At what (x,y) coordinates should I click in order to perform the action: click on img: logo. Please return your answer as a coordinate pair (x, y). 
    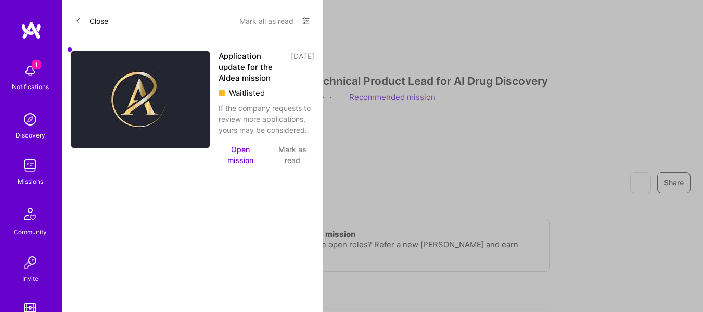
    Looking at the image, I should click on (31, 30).